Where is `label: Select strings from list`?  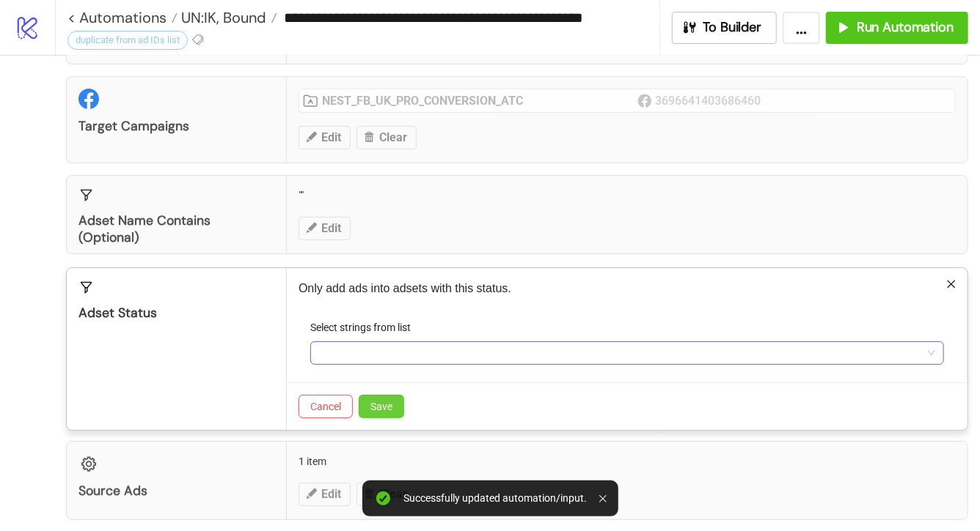
label: Select strings from list is located at coordinates (365, 328).